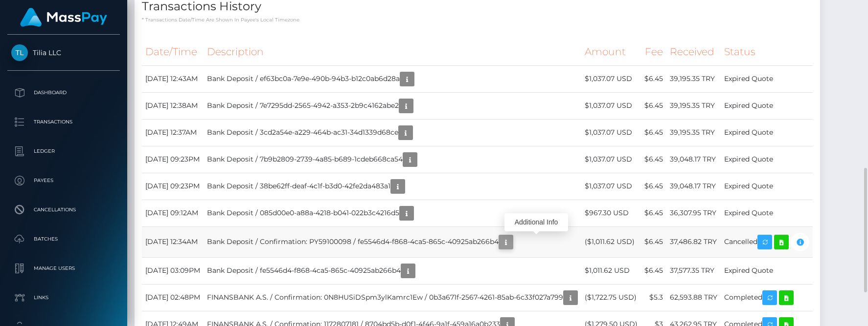 The width and height of the screenshot is (868, 326). Describe the element at coordinates (392, 106) in the screenshot. I see `td: Bank Deposit / 7e7295dd-2565-4942-a353-2b9c4162abe2` at that location.